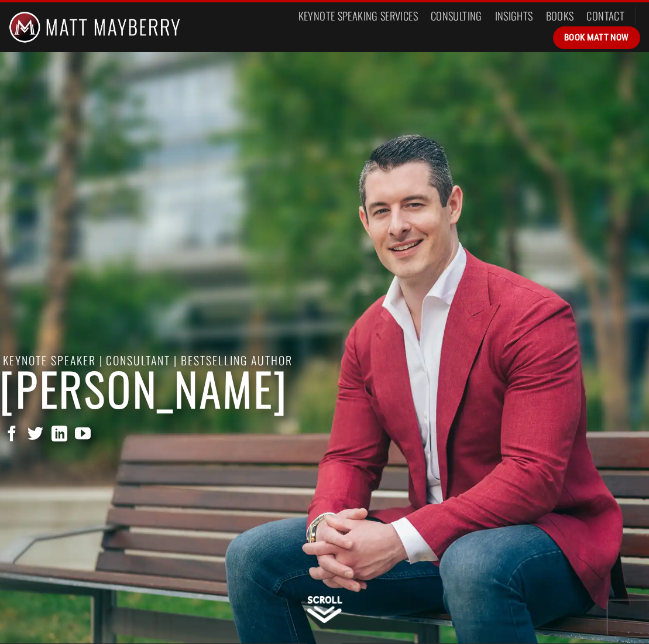  What do you see at coordinates (514, 16) in the screenshot?
I see `a: Insights` at bounding box center [514, 16].